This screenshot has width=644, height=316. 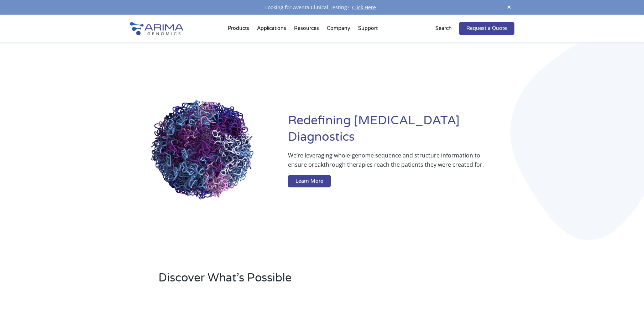 What do you see at coordinates (443, 29) in the screenshot?
I see `p: Search` at bounding box center [443, 29].